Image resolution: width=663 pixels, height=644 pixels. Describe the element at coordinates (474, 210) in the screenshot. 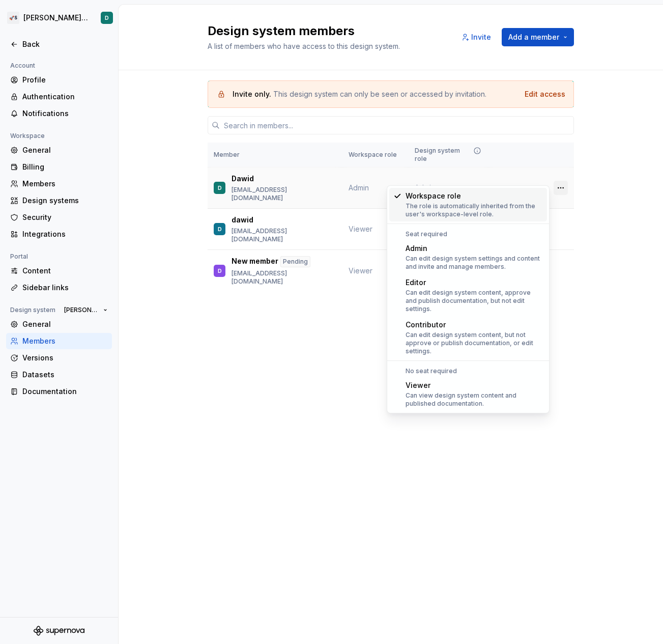

I see `div: The role is automatically inherited from the user's workspace-level role.` at that location.